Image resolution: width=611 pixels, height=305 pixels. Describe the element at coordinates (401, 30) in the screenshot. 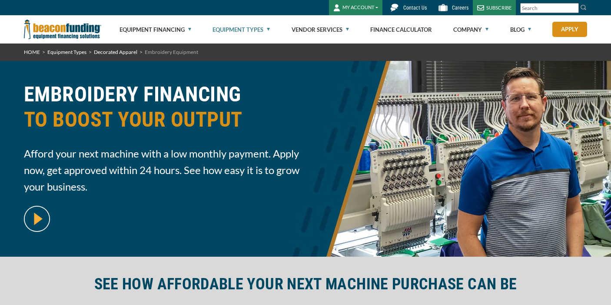

I see `a: Finance Calculator` at that location.